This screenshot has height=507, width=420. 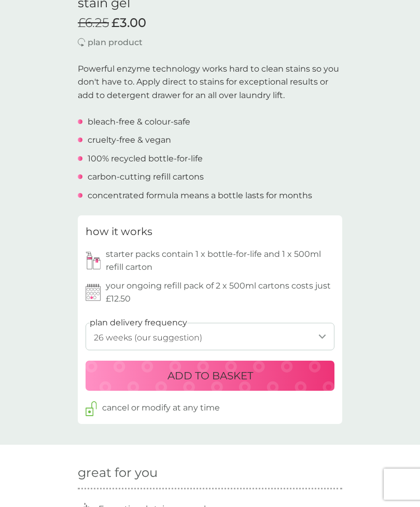 I want to click on p: starter packs contain 1 x bottle-for-life and 1 x 500ml refill carton, so click(x=220, y=261).